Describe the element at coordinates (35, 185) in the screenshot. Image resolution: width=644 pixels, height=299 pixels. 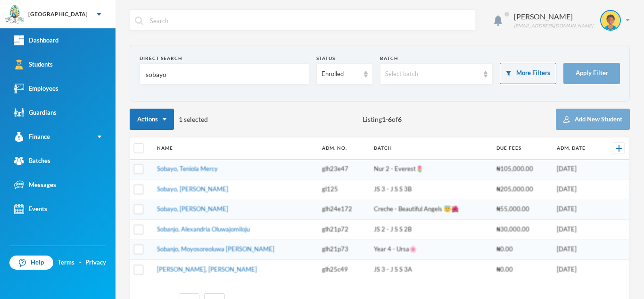
I see `div: Messages` at that location.